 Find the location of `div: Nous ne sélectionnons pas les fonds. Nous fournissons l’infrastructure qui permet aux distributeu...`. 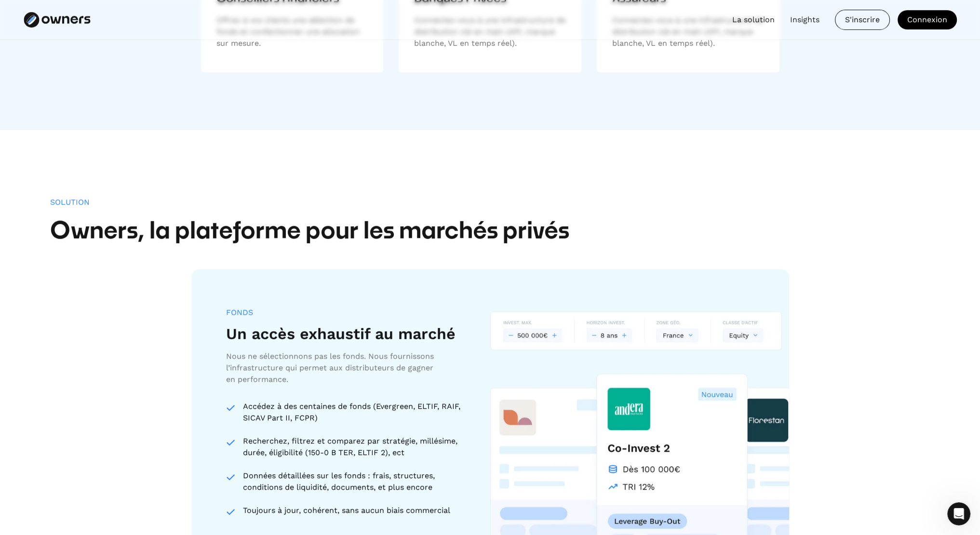

div: Nous ne sélectionnons pas les fonds. Nous fournissons l’infrastructure qui permet aux distributeu... is located at coordinates (332, 368).